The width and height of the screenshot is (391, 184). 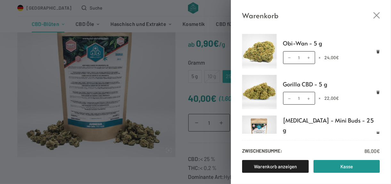 What do you see at coordinates (260, 15) in the screenshot?
I see `span: Warenkorb` at bounding box center [260, 15].